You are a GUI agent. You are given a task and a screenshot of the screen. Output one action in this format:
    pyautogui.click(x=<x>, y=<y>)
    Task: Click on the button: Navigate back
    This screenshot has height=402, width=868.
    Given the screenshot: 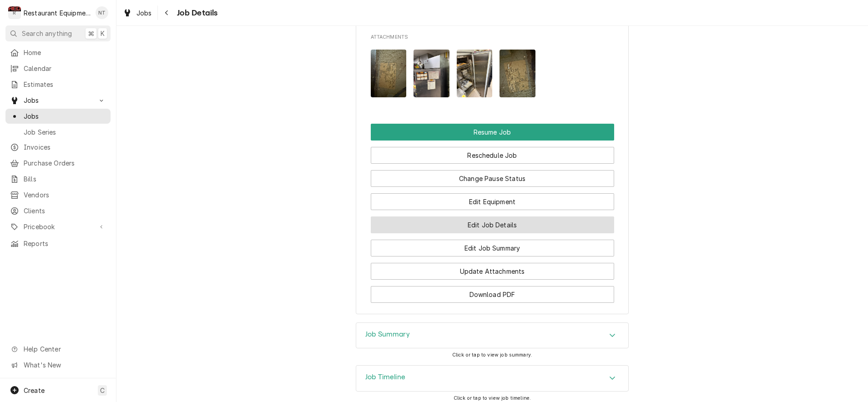 What is the action you would take?
    pyautogui.click(x=167, y=13)
    